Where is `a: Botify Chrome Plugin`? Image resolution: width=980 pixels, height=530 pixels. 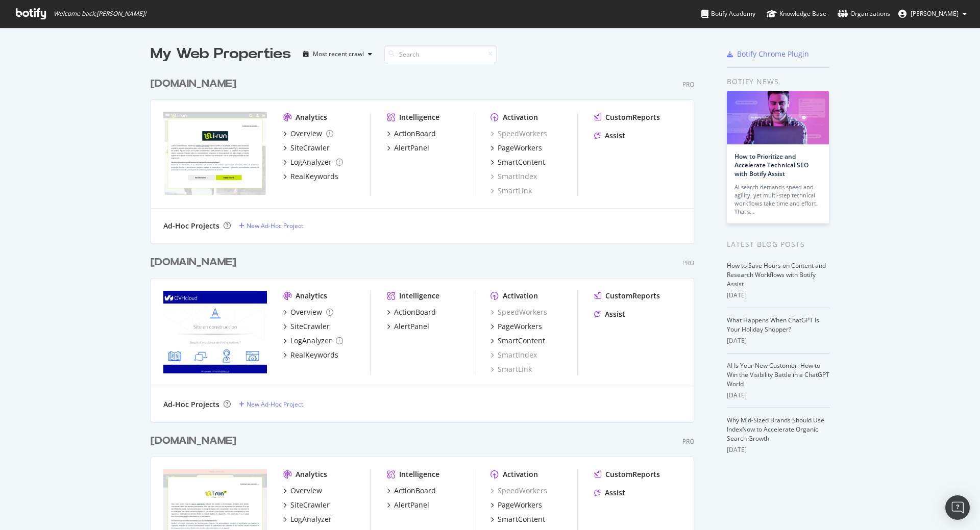
a: Botify Chrome Plugin is located at coordinates (767, 54).